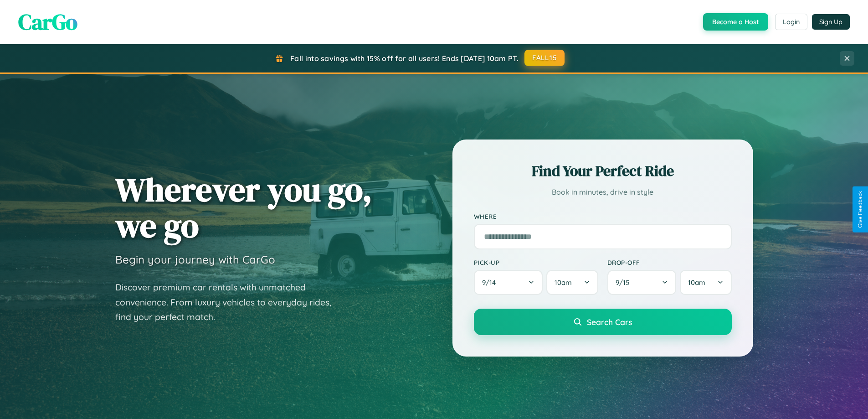 Image resolution: width=868 pixels, height=419 pixels. What do you see at coordinates (536, 262) in the screenshot?
I see `label: Pick-up` at bounding box center [536, 262].